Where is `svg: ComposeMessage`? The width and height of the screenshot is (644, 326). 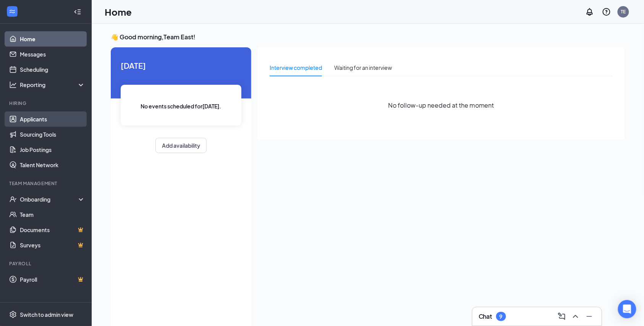
svg: ComposeMessage is located at coordinates (562, 316).